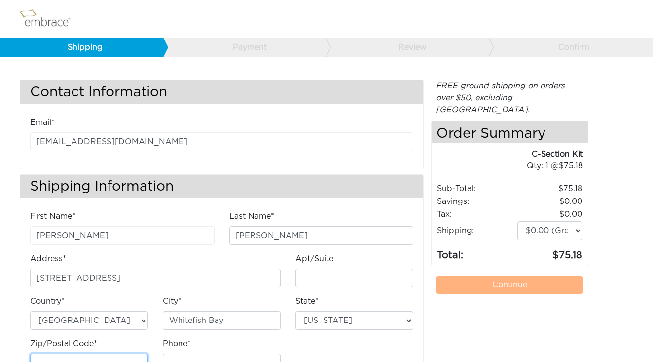  Describe the element at coordinates (476, 188) in the screenshot. I see `td: Sub-Total:` at that location.